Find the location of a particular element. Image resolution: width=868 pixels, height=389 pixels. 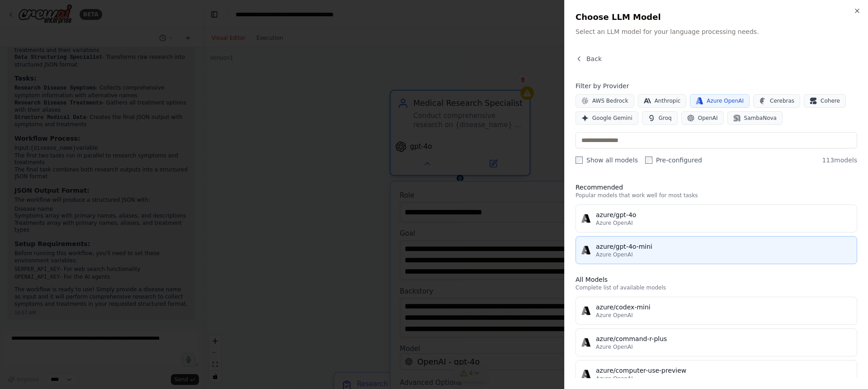

span: SambaNova is located at coordinates (761, 118).